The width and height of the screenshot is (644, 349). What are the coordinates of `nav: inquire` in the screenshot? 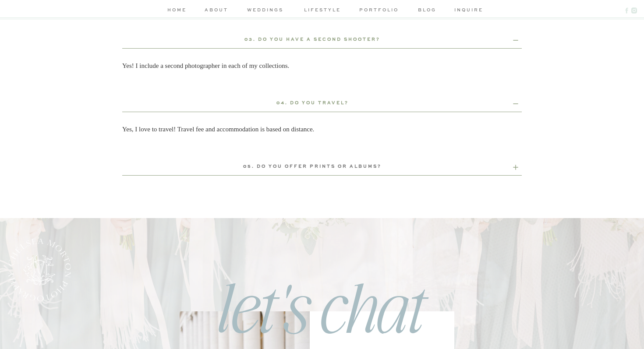 It's located at (467, 11).